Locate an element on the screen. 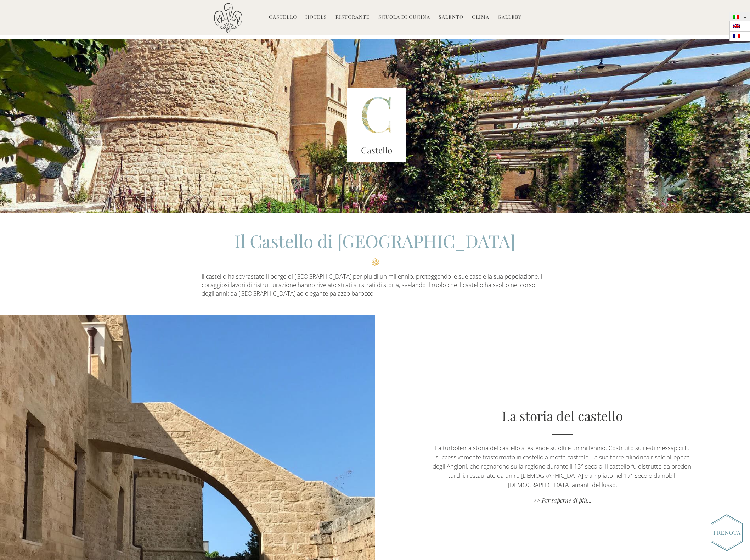 The height and width of the screenshot is (560, 750). a: Hotels is located at coordinates (316, 18).